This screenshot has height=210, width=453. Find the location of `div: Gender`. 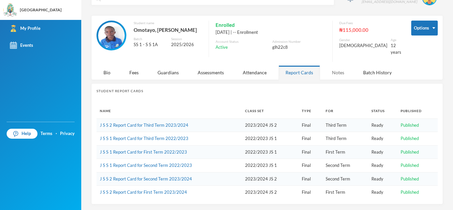

div: Gender is located at coordinates (363, 40).